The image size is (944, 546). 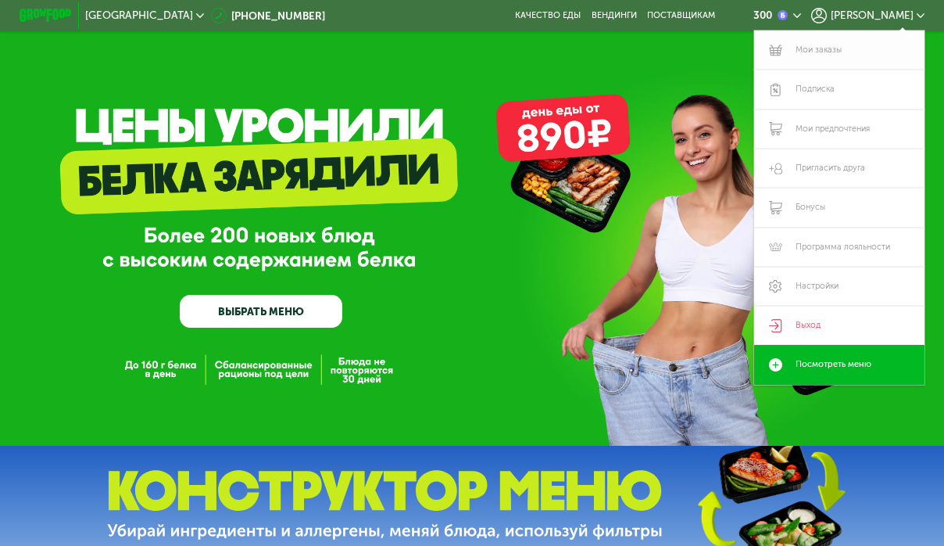 I want to click on a: Бонусы, so click(x=839, y=207).